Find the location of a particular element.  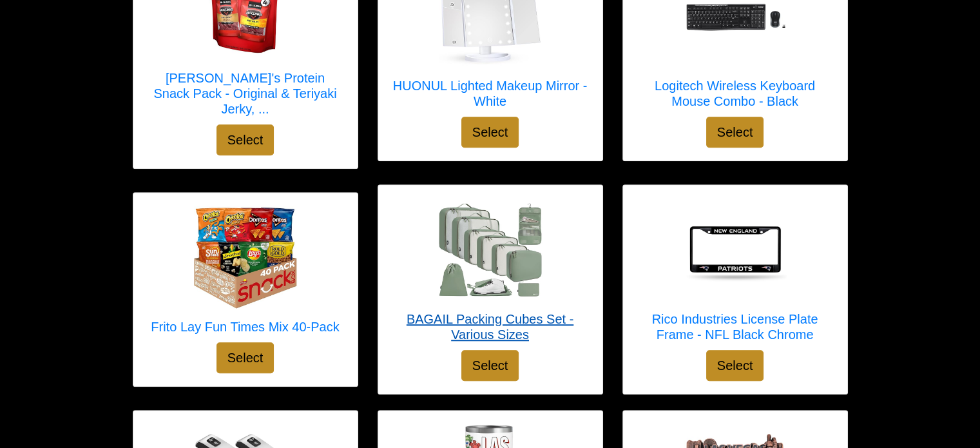

img: Frito Lay Fun Times Mix 40-Pack is located at coordinates (246, 257).